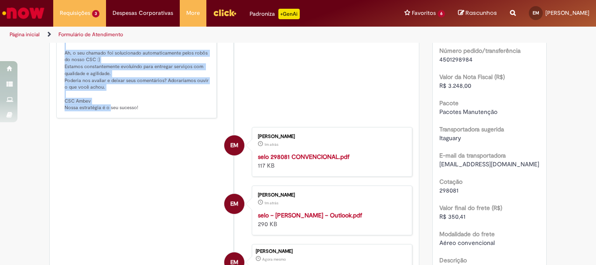 The width and height of the screenshot is (596, 265). What do you see at coordinates (304, 157) in the screenshot?
I see `strong: selo 298081 CONVENCIONAL.pdf` at bounding box center [304, 157].